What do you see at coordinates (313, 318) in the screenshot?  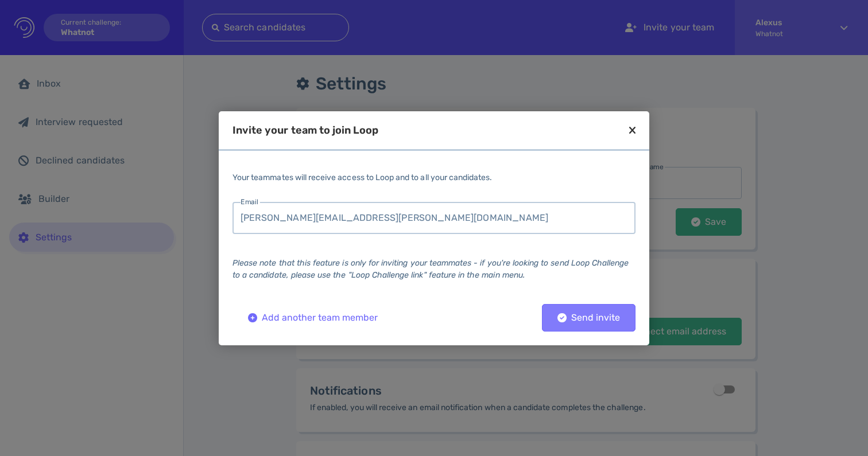 I see `div: Add another team member` at bounding box center [313, 318].